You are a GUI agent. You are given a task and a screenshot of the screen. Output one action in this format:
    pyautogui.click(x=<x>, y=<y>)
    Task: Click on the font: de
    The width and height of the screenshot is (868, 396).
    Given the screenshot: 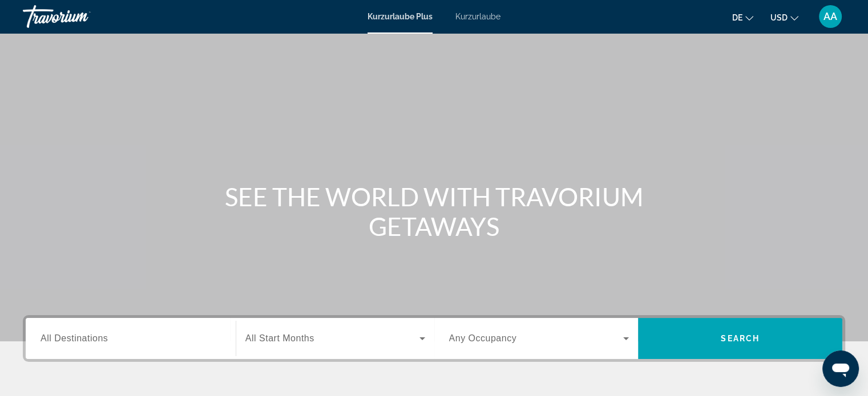 What is the action you would take?
    pyautogui.click(x=737, y=18)
    